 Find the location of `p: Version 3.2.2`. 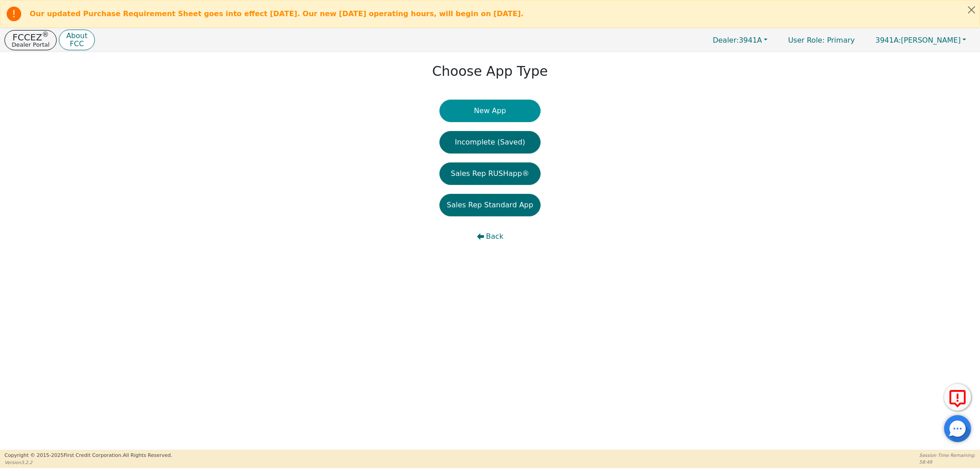

p: Version 3.2.2 is located at coordinates (88, 463).